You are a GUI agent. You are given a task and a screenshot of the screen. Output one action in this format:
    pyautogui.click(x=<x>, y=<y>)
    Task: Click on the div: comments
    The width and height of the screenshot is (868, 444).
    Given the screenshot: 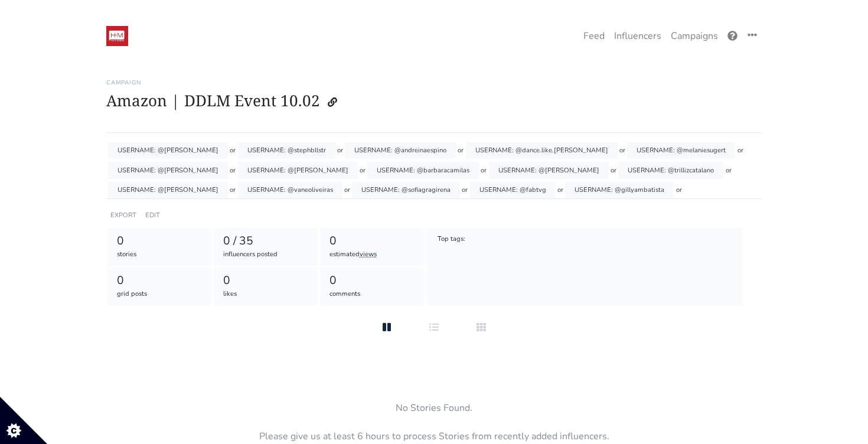 What is the action you would take?
    pyautogui.click(x=372, y=294)
    